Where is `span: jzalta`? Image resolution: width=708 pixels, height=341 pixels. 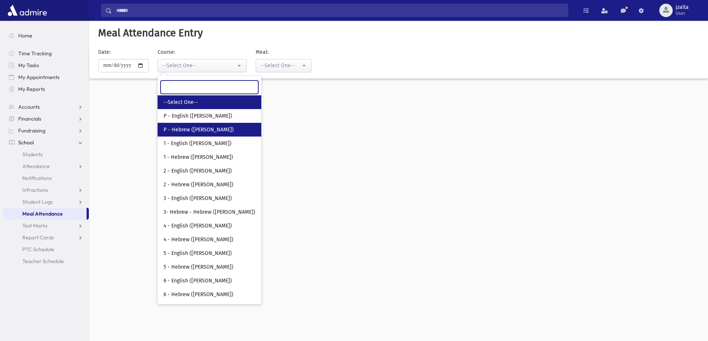
span: jzalta is located at coordinates (682, 7).